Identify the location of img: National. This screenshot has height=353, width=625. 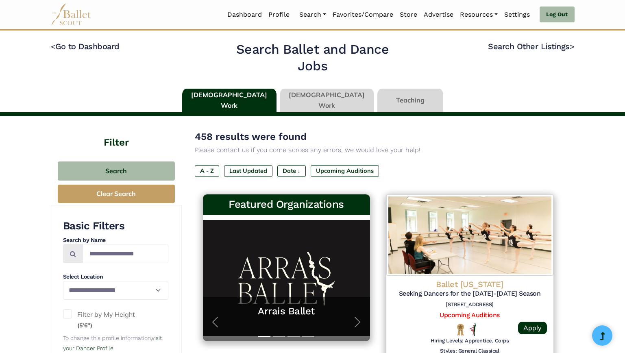
(460, 329).